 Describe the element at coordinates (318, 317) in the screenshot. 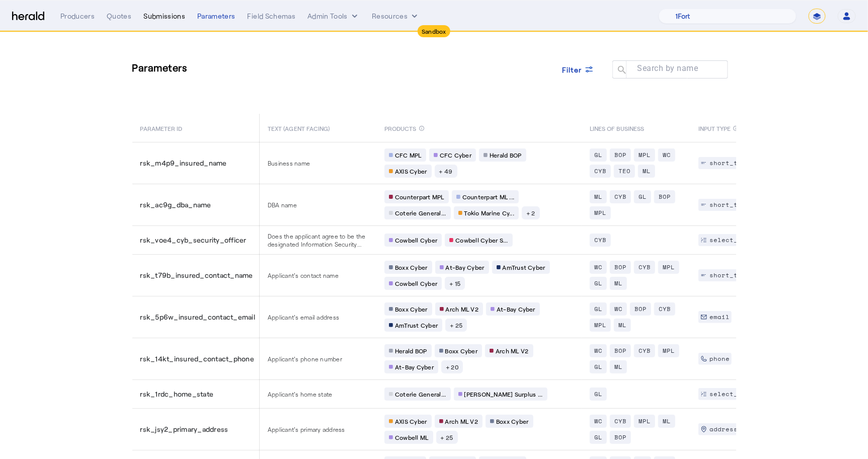

I see `span: Applicant's email address` at that location.